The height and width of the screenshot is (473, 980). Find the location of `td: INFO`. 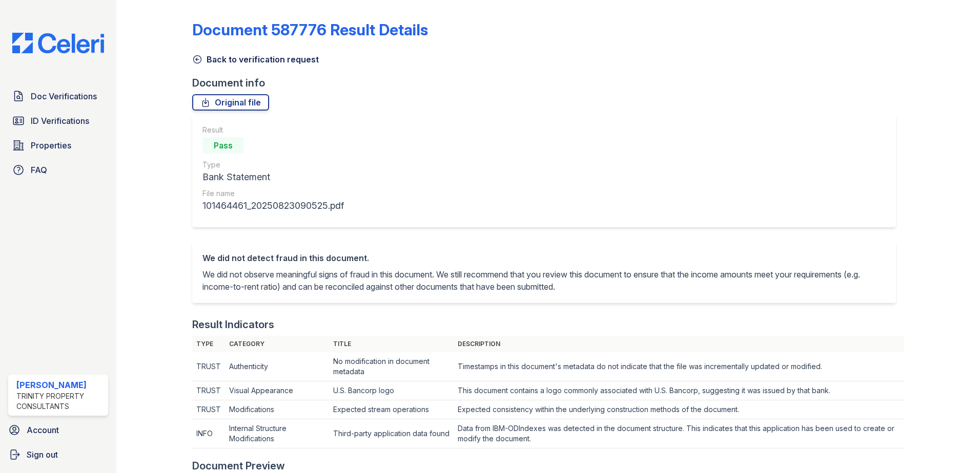

td: INFO is located at coordinates (209, 434).